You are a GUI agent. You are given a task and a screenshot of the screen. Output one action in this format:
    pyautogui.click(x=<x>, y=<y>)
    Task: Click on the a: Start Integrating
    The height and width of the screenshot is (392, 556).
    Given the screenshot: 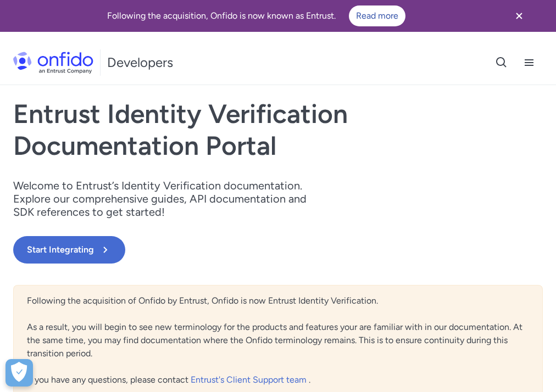 What is the action you would take?
    pyautogui.click(x=198, y=250)
    